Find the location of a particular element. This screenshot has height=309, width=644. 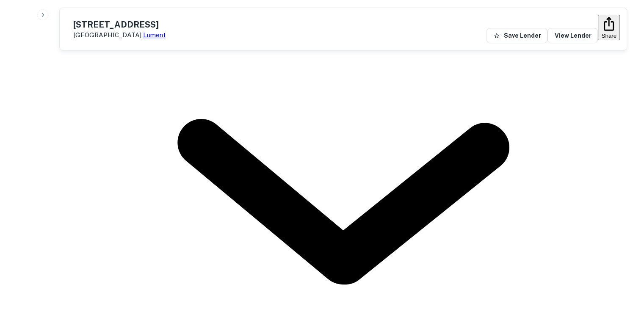

button: Share is located at coordinates (608, 27).